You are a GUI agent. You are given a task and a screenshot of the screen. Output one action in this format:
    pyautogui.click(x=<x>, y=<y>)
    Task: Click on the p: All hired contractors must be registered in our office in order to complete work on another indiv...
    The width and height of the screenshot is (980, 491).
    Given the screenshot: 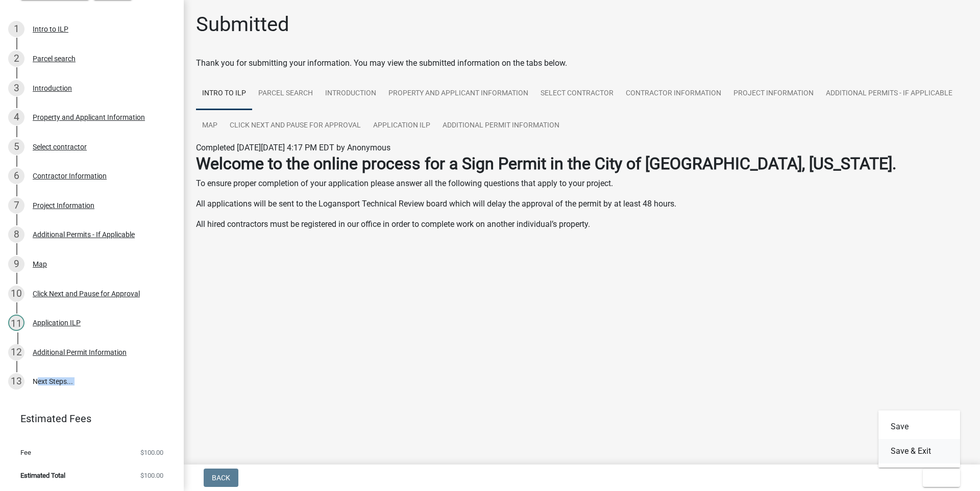 What is the action you would take?
    pyautogui.click(x=582, y=224)
    